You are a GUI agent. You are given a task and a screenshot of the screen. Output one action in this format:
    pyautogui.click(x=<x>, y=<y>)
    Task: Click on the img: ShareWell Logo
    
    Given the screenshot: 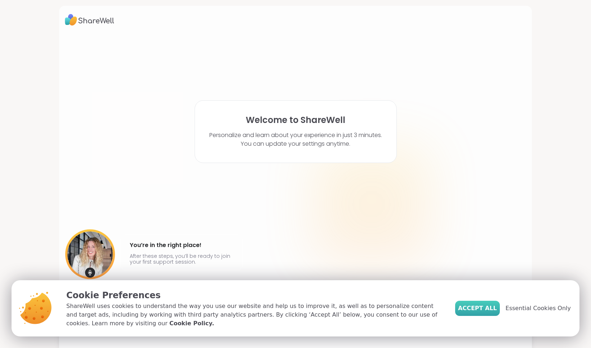 What is the action you would take?
    pyautogui.click(x=89, y=20)
    